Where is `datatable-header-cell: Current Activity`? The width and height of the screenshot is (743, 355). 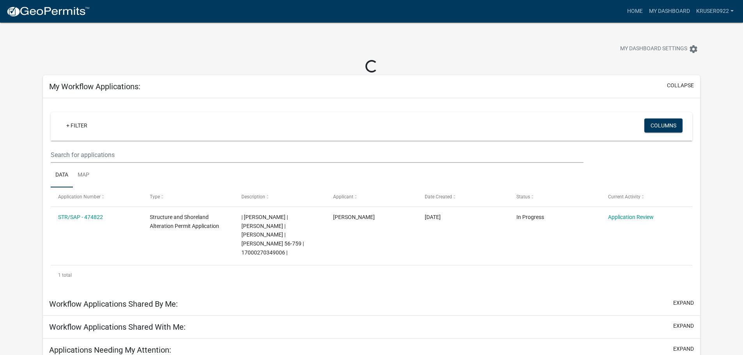
datatable-header-cell: Current Activity is located at coordinates (646, 197).